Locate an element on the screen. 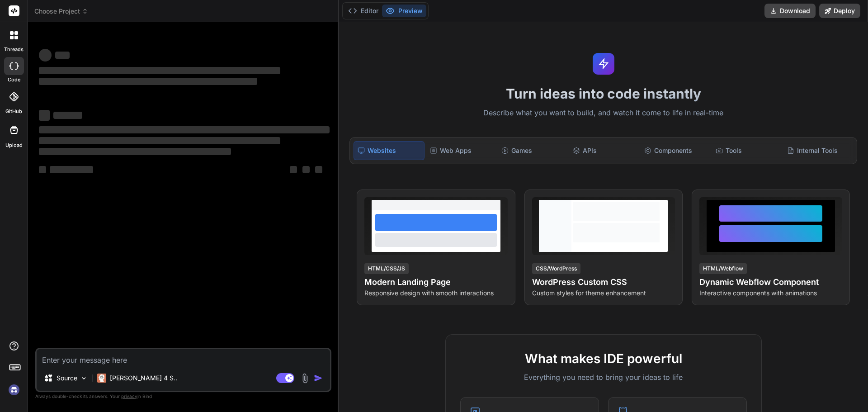 This screenshot has width=868, height=412. img: Pick Models is located at coordinates (83, 378).